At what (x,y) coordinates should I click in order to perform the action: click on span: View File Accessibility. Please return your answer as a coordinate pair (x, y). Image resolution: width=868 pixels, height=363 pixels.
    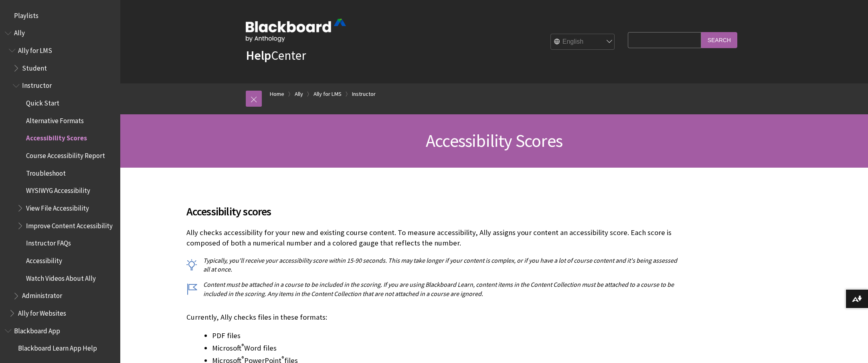
    Looking at the image, I should click on (57, 207).